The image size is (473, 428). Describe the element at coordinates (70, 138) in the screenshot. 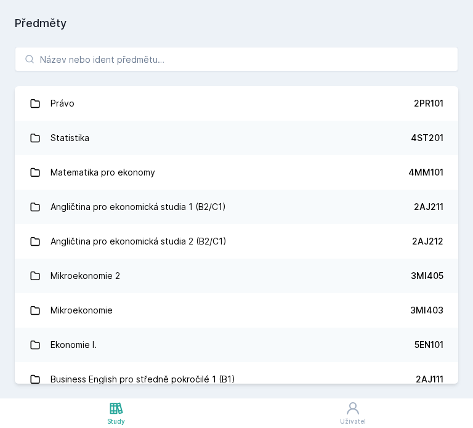

I see `div: Statistika` at that location.